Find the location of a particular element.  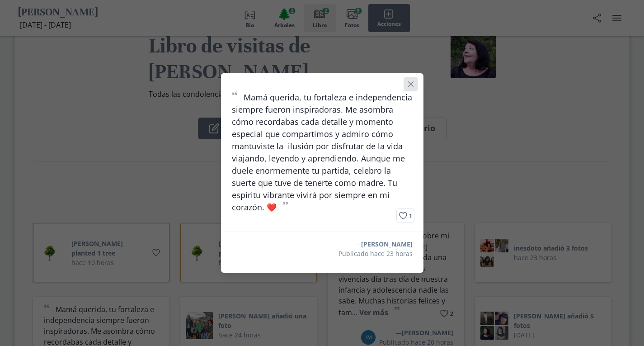

span: 1 is located at coordinates (410, 216).